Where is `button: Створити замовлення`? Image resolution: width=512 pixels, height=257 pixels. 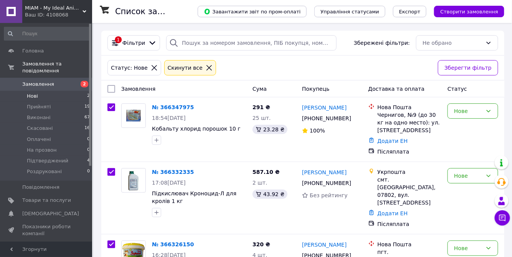
button: Створити замовлення is located at coordinates (469, 12).